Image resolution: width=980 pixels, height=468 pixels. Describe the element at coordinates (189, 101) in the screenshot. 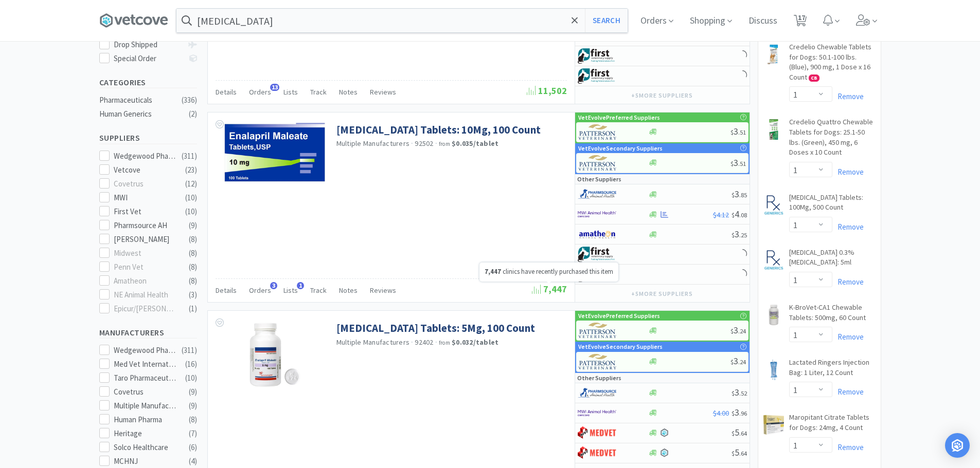

I see `div: ( 336 )` at that location.